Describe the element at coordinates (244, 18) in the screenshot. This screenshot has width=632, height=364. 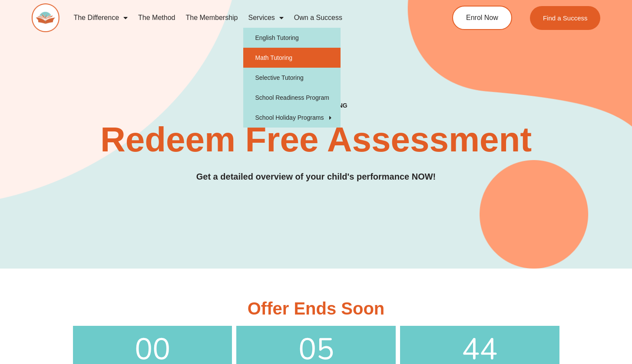
I see `nav: Menu` at that location.